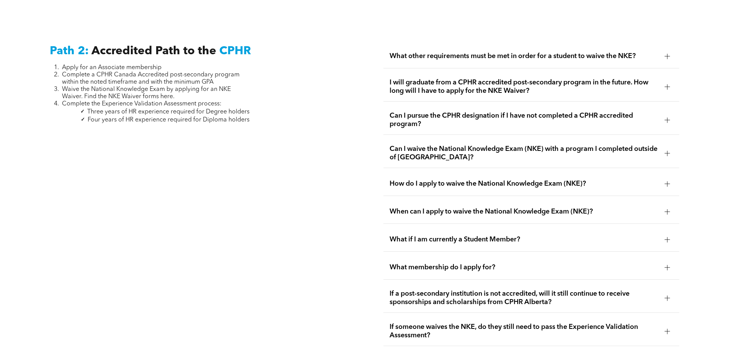 This screenshot has width=729, height=348. What do you see at coordinates (524, 87) in the screenshot?
I see `span: I will graduate from a CPHR accredited post-secondary program in the future. How long will I have...` at bounding box center [524, 87].